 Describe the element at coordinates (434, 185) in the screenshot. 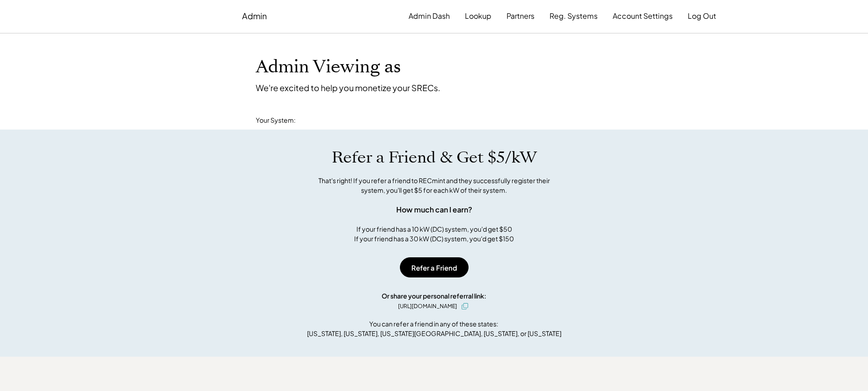

I see `div: That's right! If you refer a friend to RECmint and they successfully register their system, you'l...` at that location.